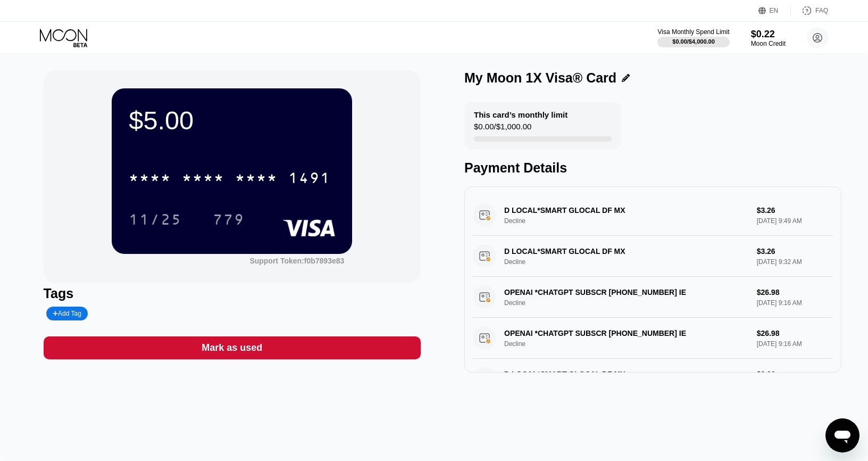 Image resolution: width=868 pixels, height=461 pixels. Describe the element at coordinates (297, 261) in the screenshot. I see `div: Support Token: f0b7893e83` at that location.